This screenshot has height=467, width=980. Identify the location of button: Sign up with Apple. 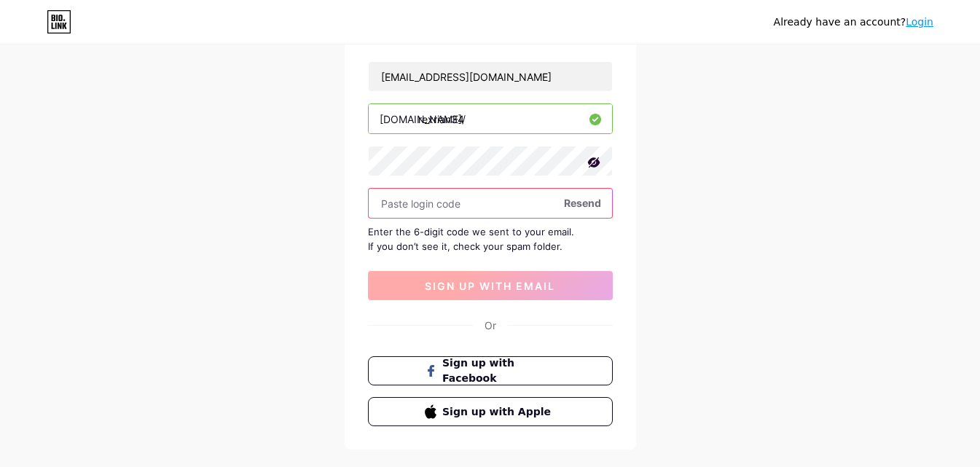
(490, 412).